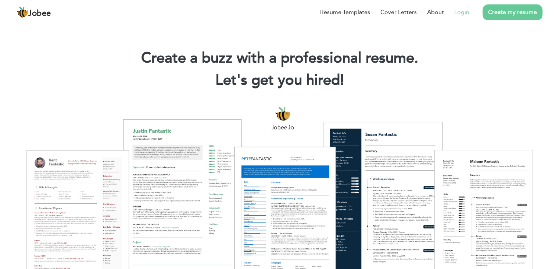 This screenshot has width=559, height=269. Describe the element at coordinates (280, 58) in the screenshot. I see `h1: Create a buzz with a professional resume.` at that location.